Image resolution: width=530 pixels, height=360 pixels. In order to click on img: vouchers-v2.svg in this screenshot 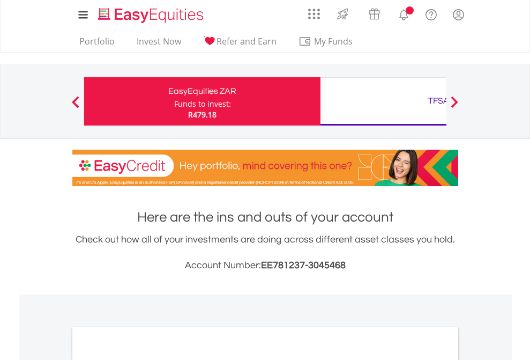, I will do `click(374, 14)`.